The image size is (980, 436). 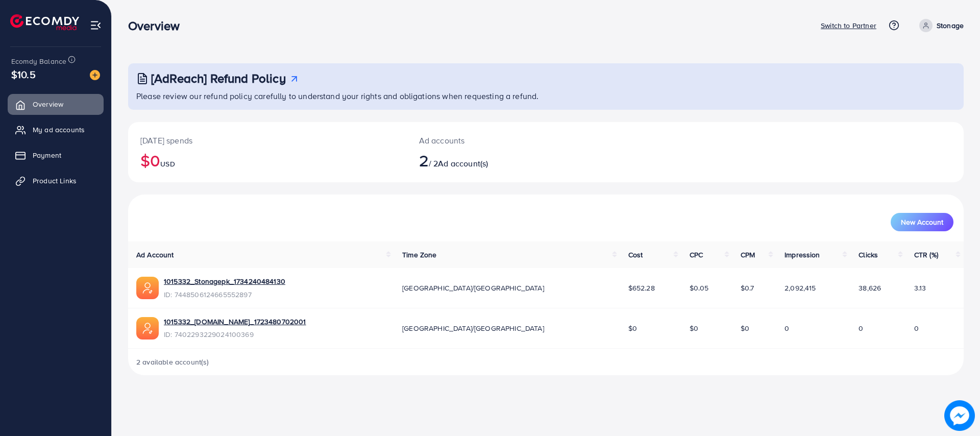 What do you see at coordinates (167, 164) in the screenshot?
I see `span: USD` at bounding box center [167, 164].